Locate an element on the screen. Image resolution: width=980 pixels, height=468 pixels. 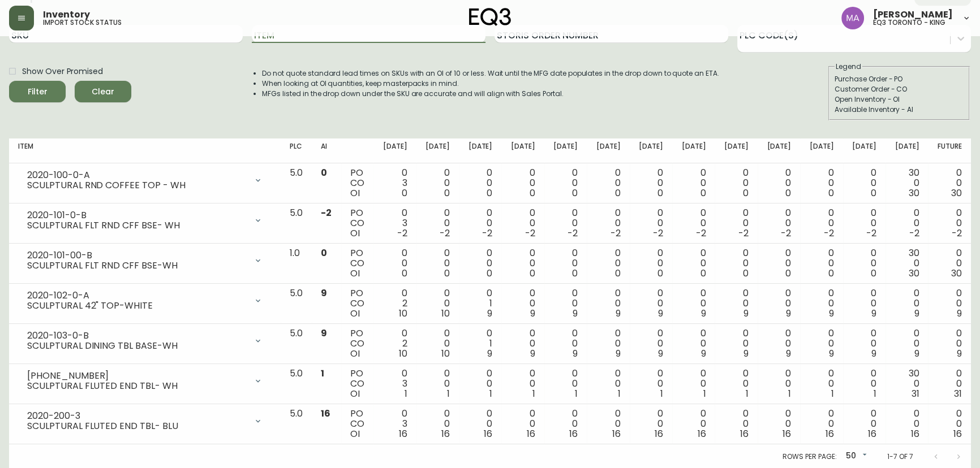
th: Item is located at coordinates (145, 151).